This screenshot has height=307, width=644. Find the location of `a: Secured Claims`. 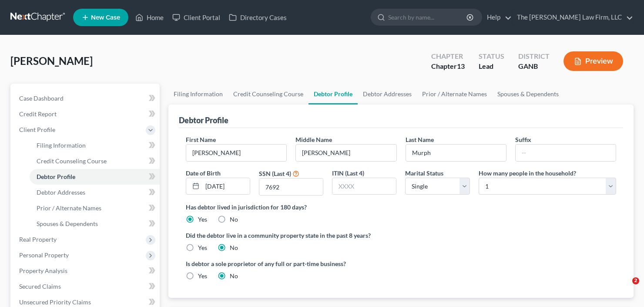

a: Secured Claims is located at coordinates (86, 287).